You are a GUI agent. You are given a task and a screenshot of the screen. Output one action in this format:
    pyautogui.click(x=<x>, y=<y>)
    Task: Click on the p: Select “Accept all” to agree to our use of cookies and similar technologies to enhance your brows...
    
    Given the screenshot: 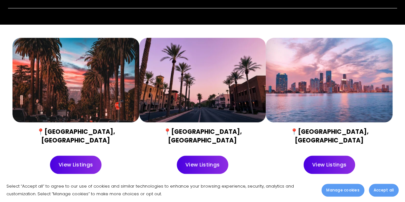 What is the action you would take?
    pyautogui.click(x=161, y=190)
    